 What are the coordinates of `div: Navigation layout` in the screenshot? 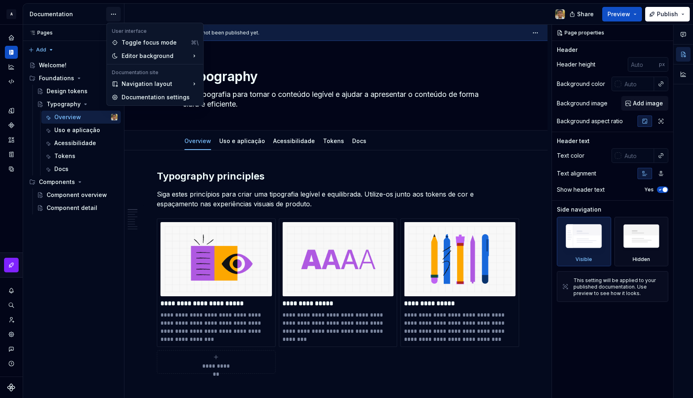 It's located at (155, 84).